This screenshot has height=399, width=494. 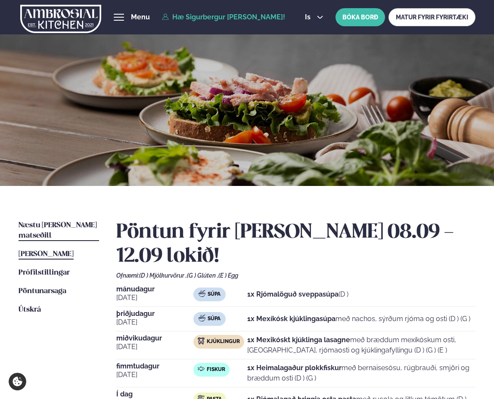 I want to click on strong: 1x Mexíkósk kjúklingasúpa, so click(x=291, y=319).